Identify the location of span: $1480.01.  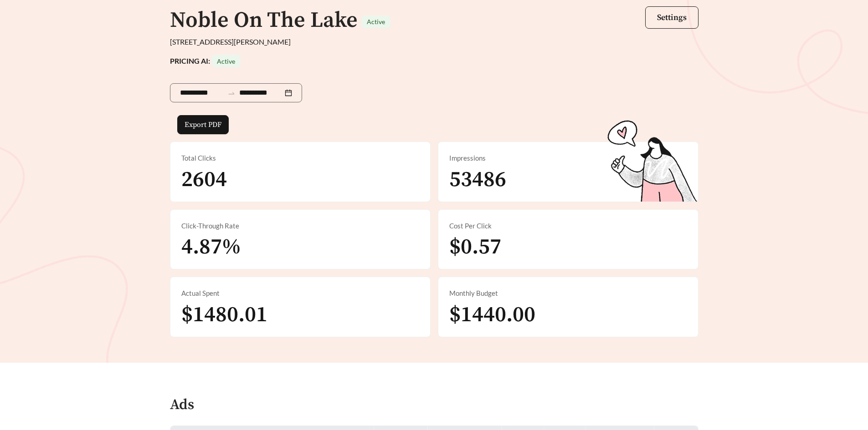
(225, 315).